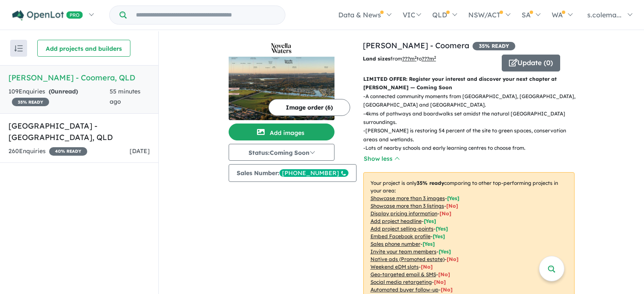 The width and height of the screenshot is (644, 294). What do you see at coordinates (531, 63) in the screenshot?
I see `button: Update (0)` at bounding box center [531, 63].